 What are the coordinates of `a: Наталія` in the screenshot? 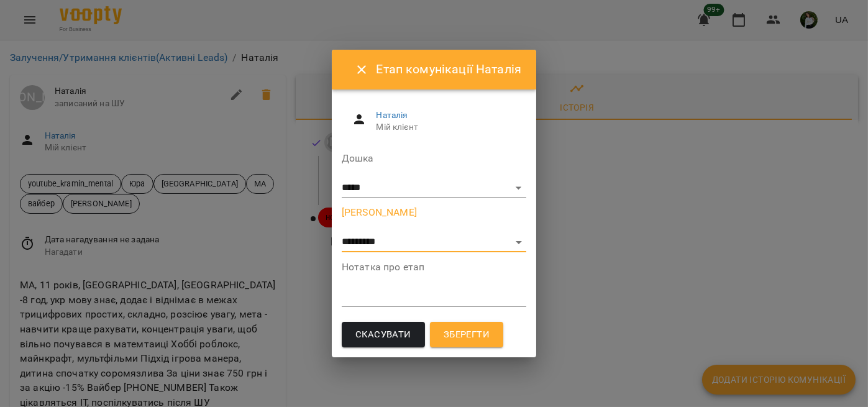 It's located at (392, 115).